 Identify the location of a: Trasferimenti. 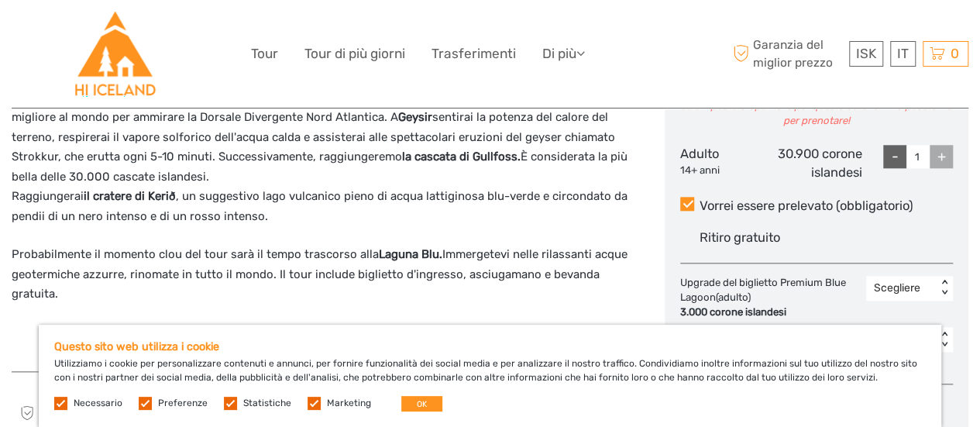
(473, 53).